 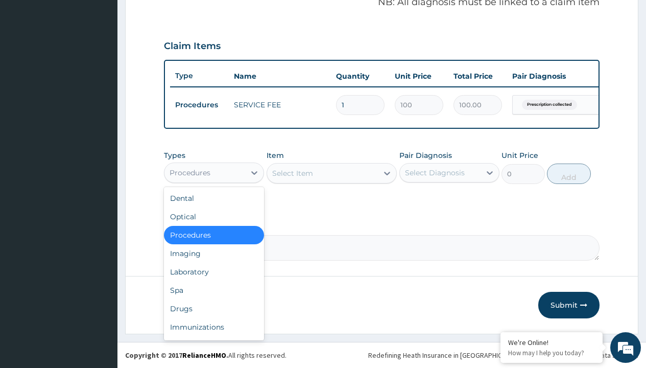 I want to click on td: SERVICE FEE, so click(x=280, y=105).